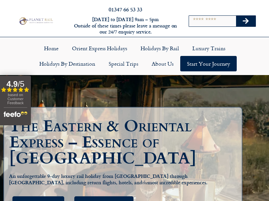 The height and width of the screenshot is (201, 269). What do you see at coordinates (245, 21) in the screenshot?
I see `button: Search` at bounding box center [245, 21].